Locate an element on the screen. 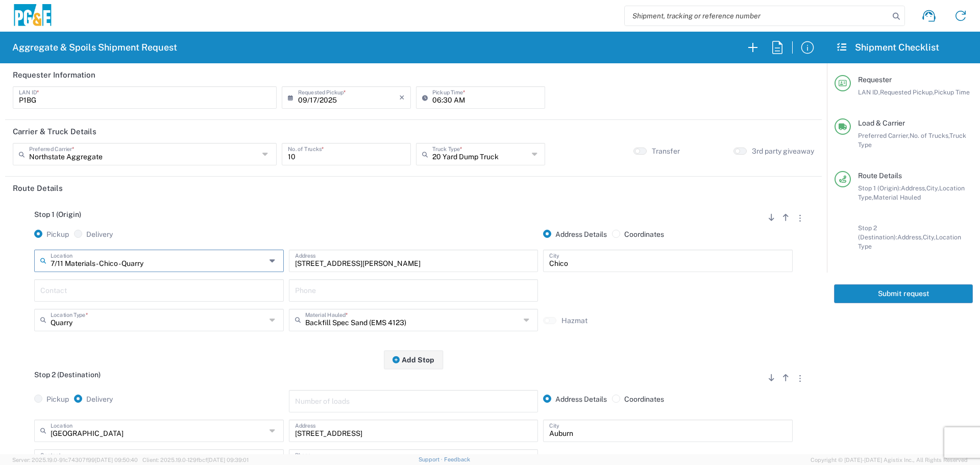  span: Client: 2025.19.0-129fbcf is located at coordinates (196, 460).